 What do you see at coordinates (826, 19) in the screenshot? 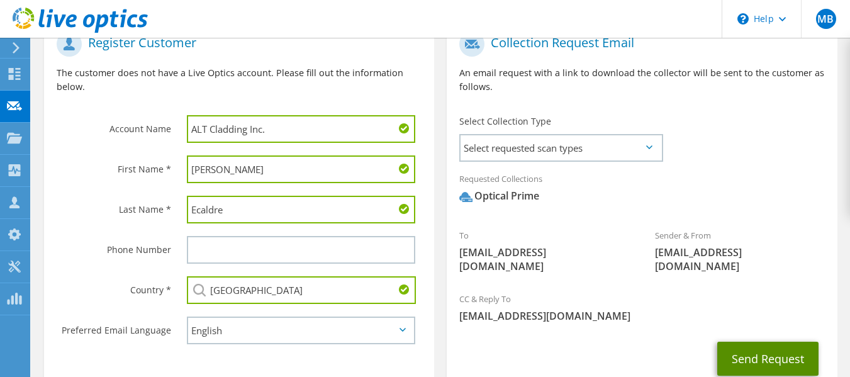
I see `span: MB` at bounding box center [826, 19].